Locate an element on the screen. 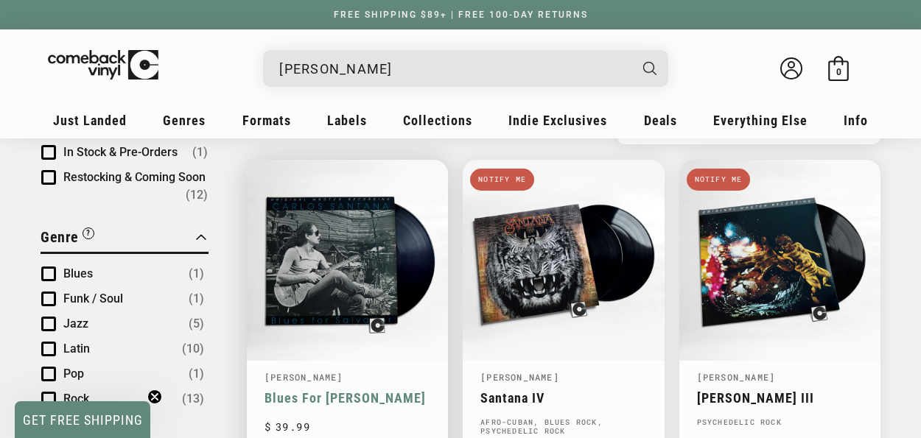 The width and height of the screenshot is (921, 438). span: Formats is located at coordinates (267, 120).